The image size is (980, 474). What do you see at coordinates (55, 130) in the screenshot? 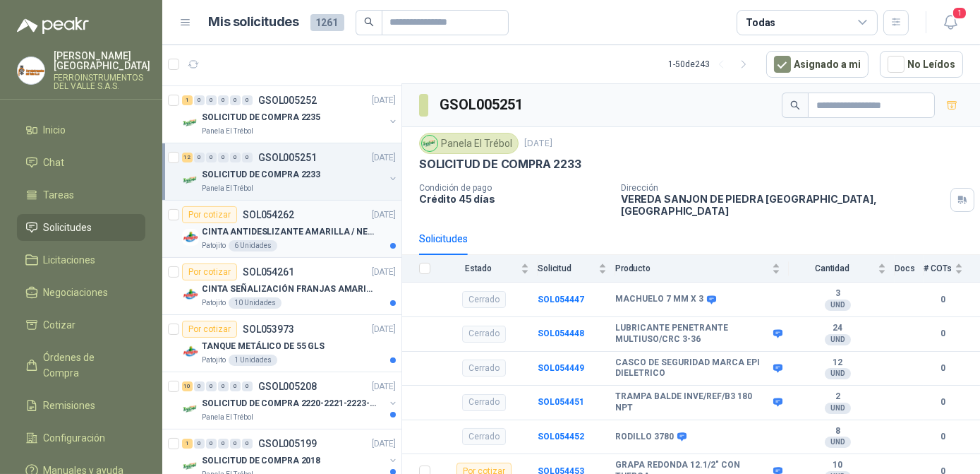
I see `span: Inicio` at bounding box center [55, 130].